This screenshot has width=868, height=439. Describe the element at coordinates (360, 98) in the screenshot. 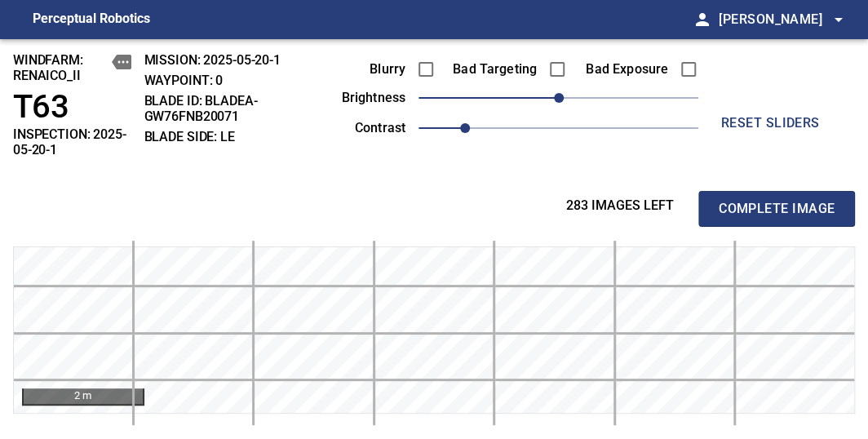

I see `label: brightness` at that location.